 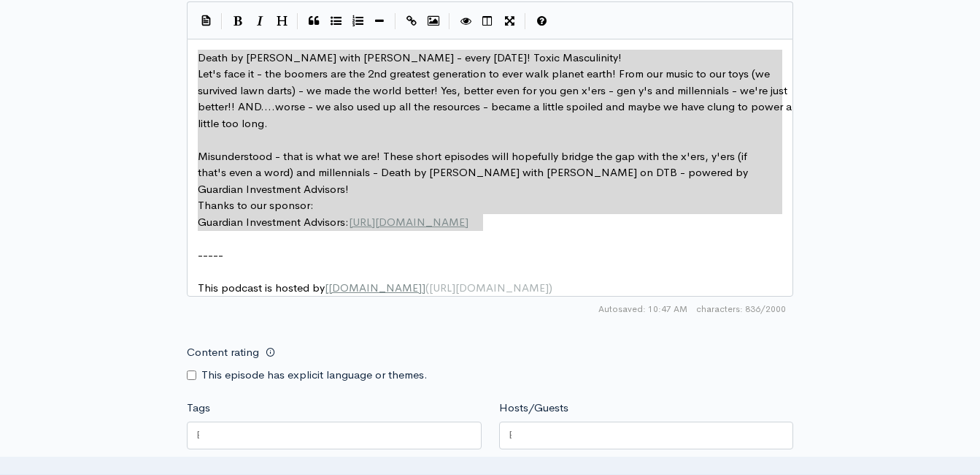 I want to click on button: Generic List, so click(x=336, y=21).